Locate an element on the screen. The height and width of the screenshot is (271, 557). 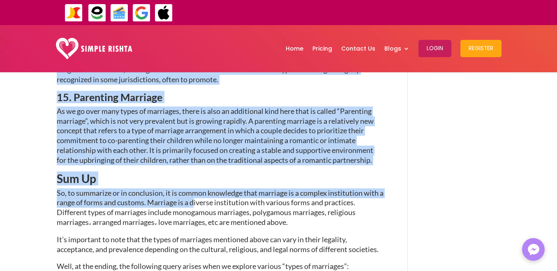
img: EasyPaisa-icon is located at coordinates (97, 13).